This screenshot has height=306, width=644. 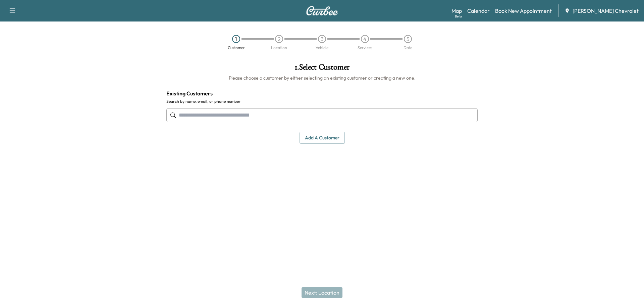 What do you see at coordinates (236, 39) in the screenshot?
I see `div: 1` at bounding box center [236, 39].